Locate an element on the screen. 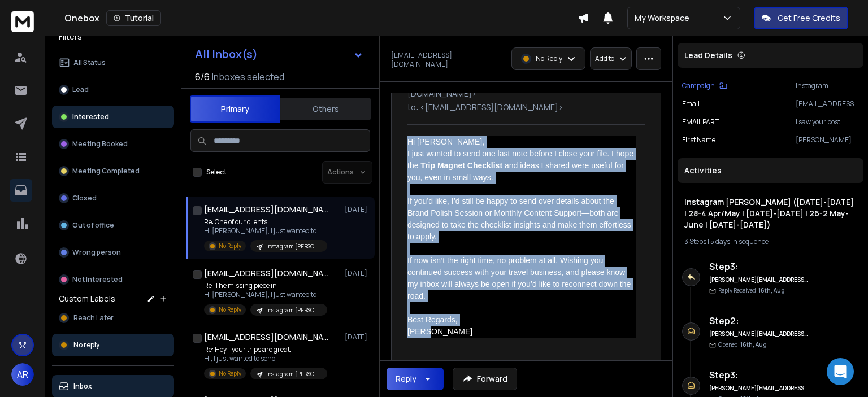  span: 5 days in sequence is located at coordinates (739, 241).